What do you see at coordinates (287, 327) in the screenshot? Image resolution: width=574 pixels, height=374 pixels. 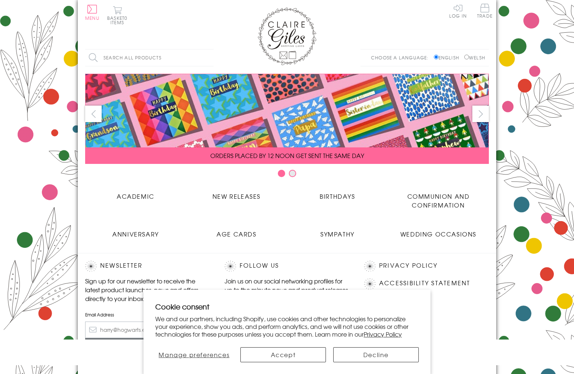 I see `p: We and our partners, including Shopify, use cookies and other technologies to personalize your ex...` at bounding box center [287, 327].